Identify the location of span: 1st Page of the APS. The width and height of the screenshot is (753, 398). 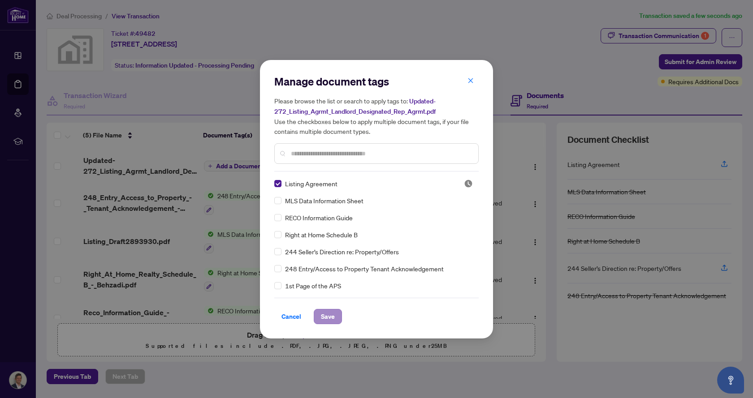
(313, 286).